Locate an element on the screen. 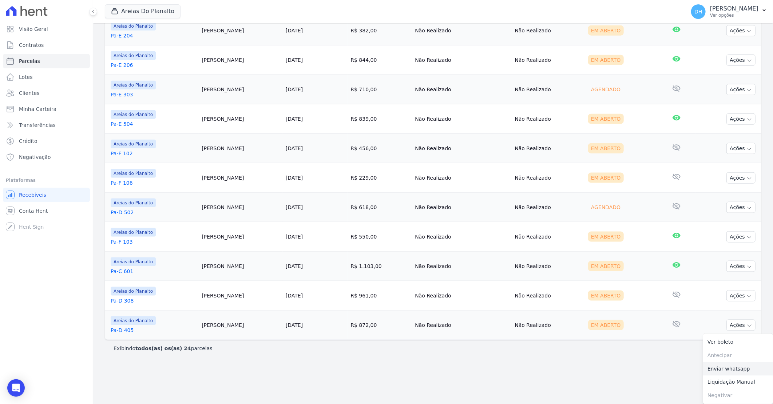 This screenshot has width=773, height=404. a: Minha Carteira is located at coordinates (46, 109).